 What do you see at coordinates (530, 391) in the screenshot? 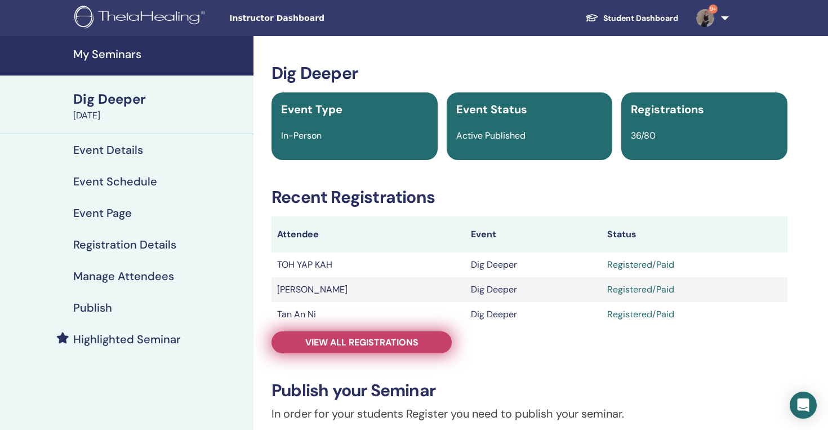
I see `h3: Publish your Seminar` at bounding box center [530, 391].